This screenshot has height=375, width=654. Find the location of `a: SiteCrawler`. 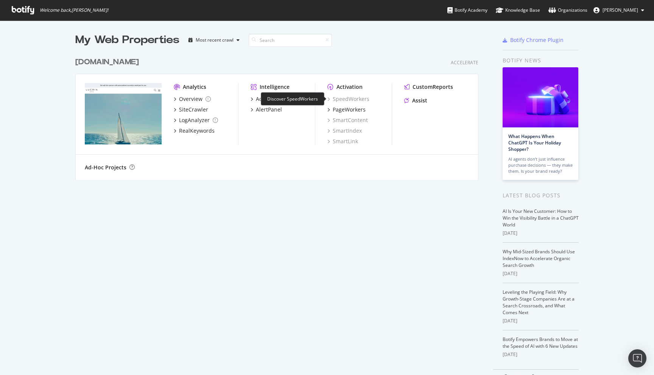

a: SiteCrawler is located at coordinates (191, 110).